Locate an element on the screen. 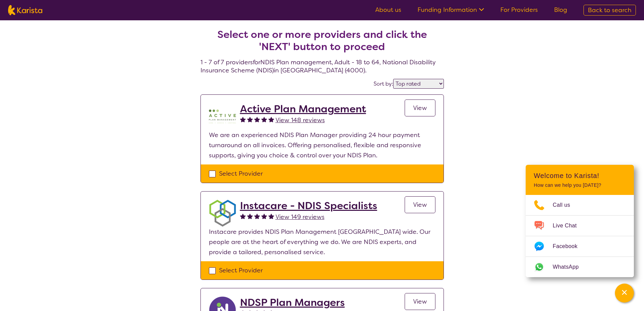 Image resolution: width=644 pixels, height=311 pixels. a: Web link opens in a new tab. is located at coordinates (580, 267).